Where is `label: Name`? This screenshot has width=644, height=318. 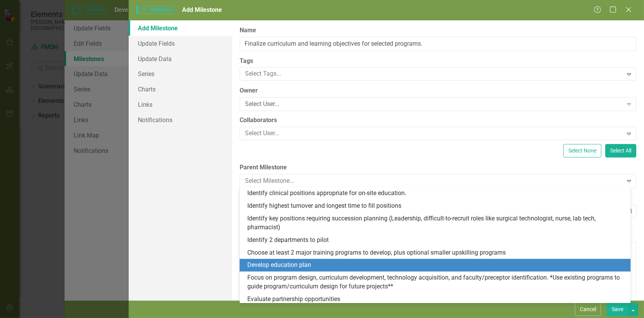
label: Name is located at coordinates (438, 30).